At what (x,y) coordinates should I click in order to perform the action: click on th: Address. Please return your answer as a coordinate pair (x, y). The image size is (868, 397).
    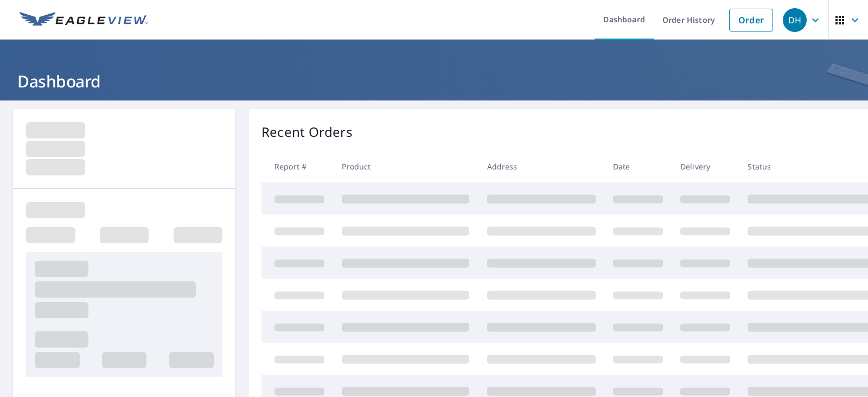
    Looking at the image, I should click on (541, 166).